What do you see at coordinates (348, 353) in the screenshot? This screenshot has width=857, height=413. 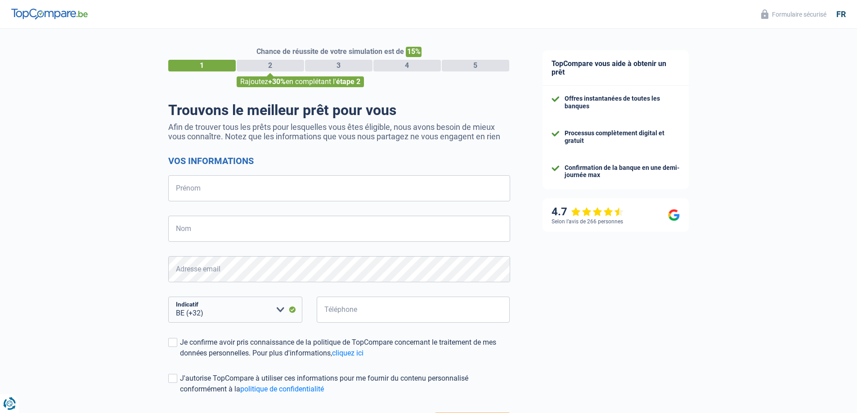 I see `a: cliquez ici` at bounding box center [348, 353].